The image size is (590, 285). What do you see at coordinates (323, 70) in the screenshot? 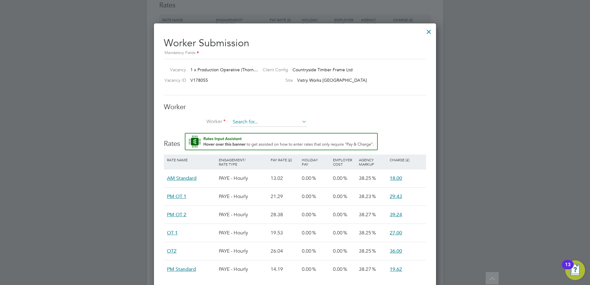
I see `span: Countryside Timber Frame Ltd` at bounding box center [323, 70].